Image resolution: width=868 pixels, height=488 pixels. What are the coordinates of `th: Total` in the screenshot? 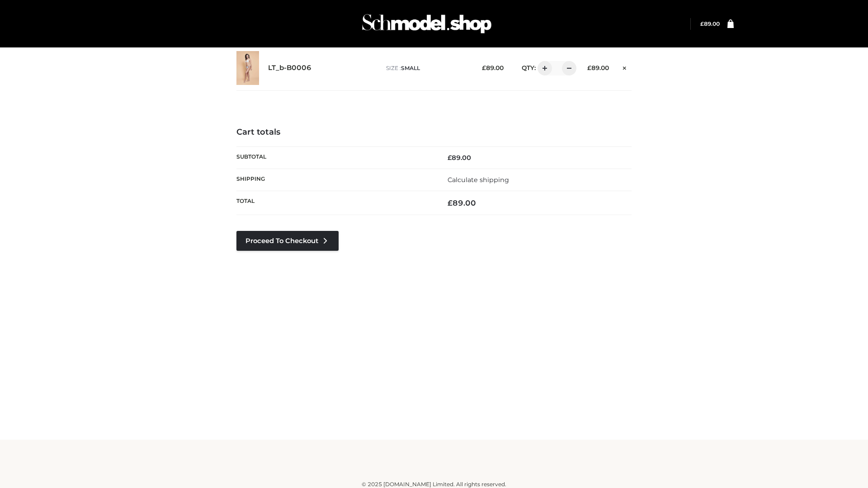 It's located at (335, 203).